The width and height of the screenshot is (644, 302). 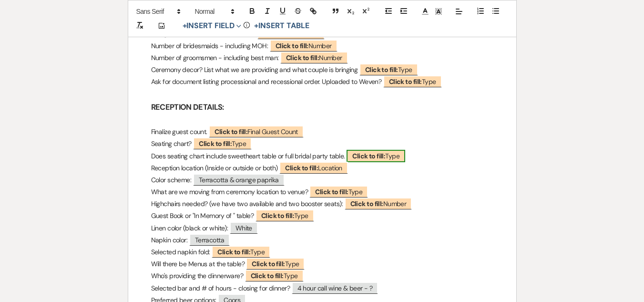 I want to click on span: Text Background Color, so click(x=438, y=12).